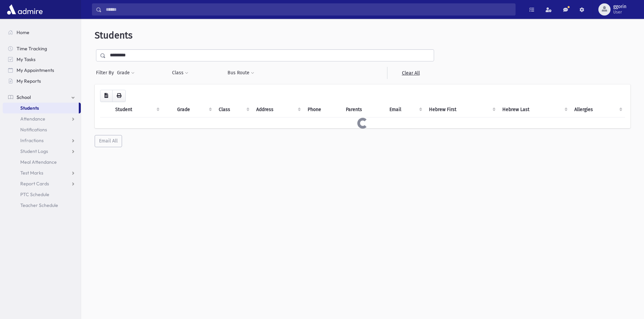 This screenshot has width=644, height=319. I want to click on a: Notifications, so click(42, 130).